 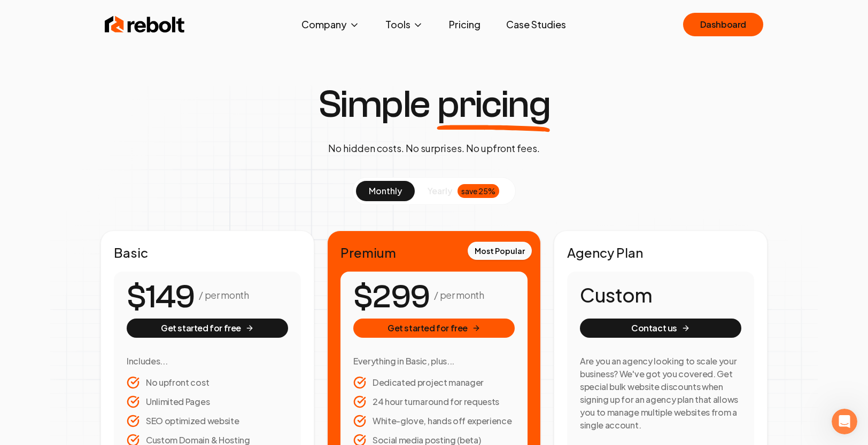 I want to click on button: monthly, so click(x=385, y=191).